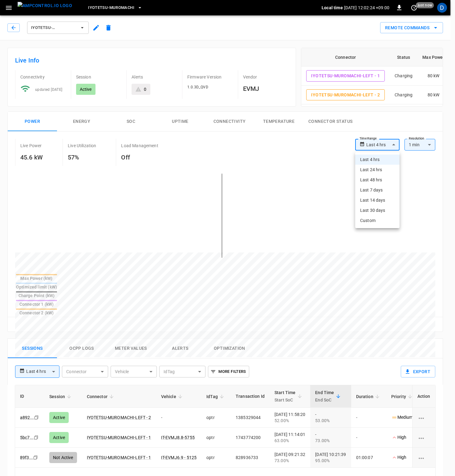 The width and height of the screenshot is (455, 476). Describe the element at coordinates (377, 179) in the screenshot. I see `li: Last 48 hrs` at that location.